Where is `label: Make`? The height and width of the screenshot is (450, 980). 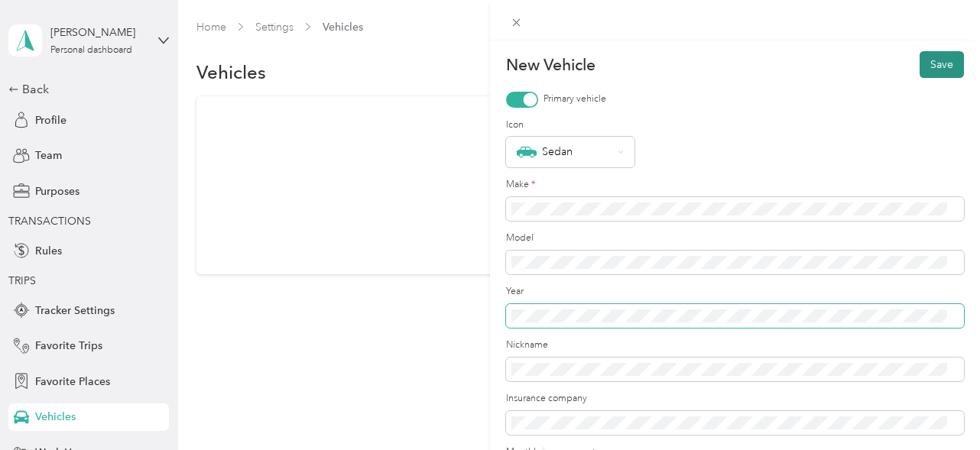 label: Make is located at coordinates (735, 185).